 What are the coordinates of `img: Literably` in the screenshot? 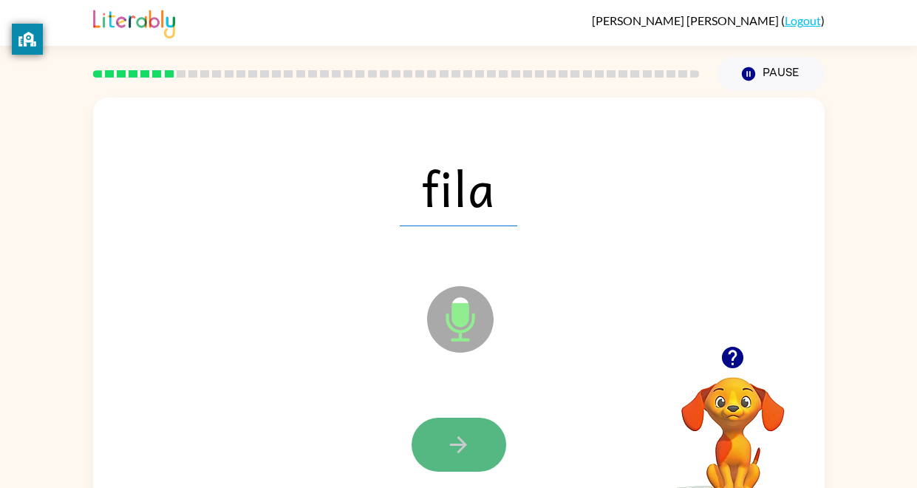 It's located at (134, 22).